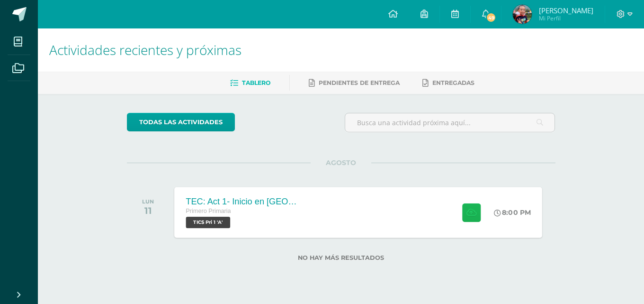 Image resolution: width=644 pixels, height=304 pixels. What do you see at coordinates (359, 82) in the screenshot?
I see `span: Pendientes de entrega` at bounding box center [359, 82].